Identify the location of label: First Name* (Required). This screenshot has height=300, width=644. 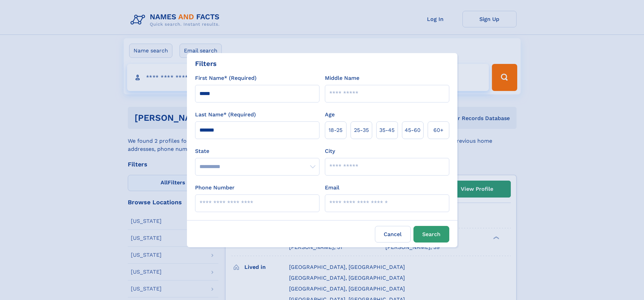
(226, 78).